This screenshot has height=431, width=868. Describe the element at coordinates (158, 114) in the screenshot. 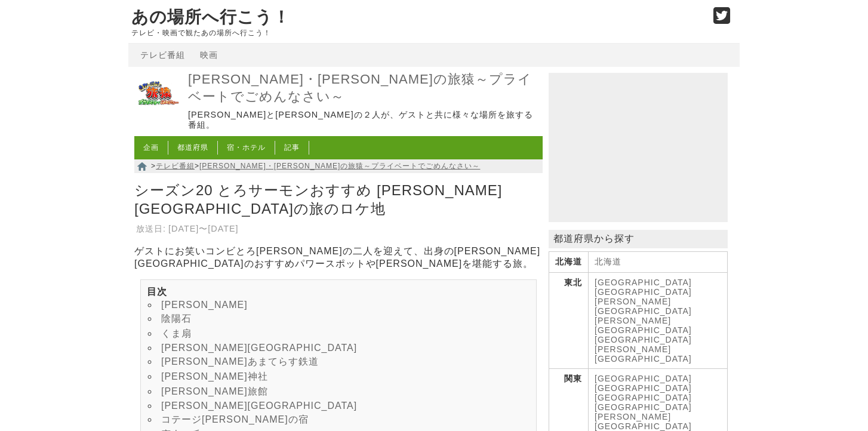

I see `a: 東野・岡村の旅猿～プライベートでごめんなさい～` at that location.